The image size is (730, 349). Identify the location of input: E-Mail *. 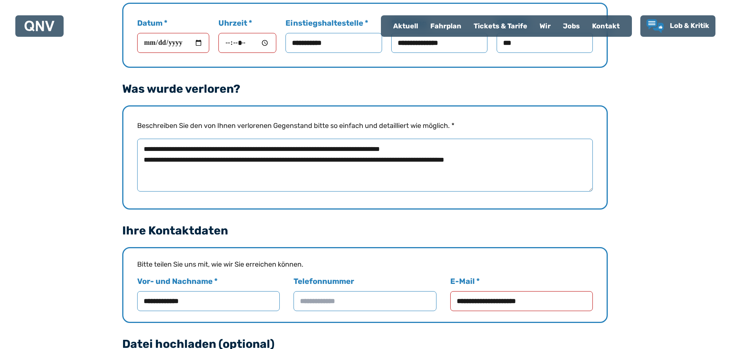
(521, 301).